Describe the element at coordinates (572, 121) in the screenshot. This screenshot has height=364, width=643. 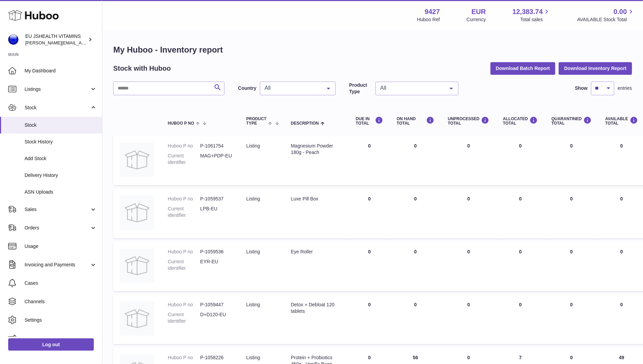
I see `div: QUARANTINED Total` at that location.